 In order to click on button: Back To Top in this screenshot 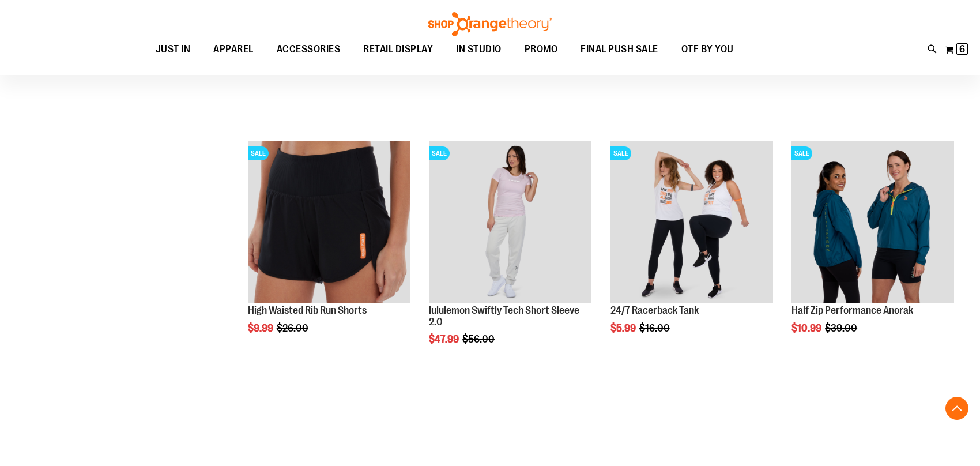, I will do `click(957, 408)`.